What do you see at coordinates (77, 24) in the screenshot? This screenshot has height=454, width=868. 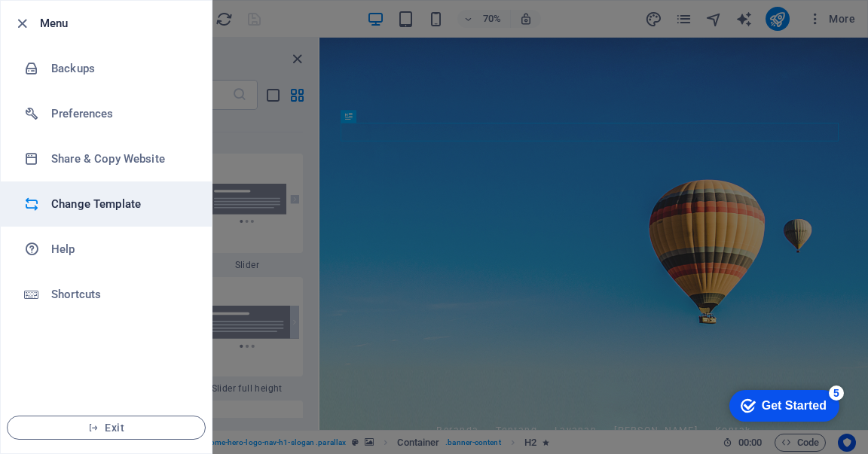 I see `div: Get Started` at bounding box center [77, 24].